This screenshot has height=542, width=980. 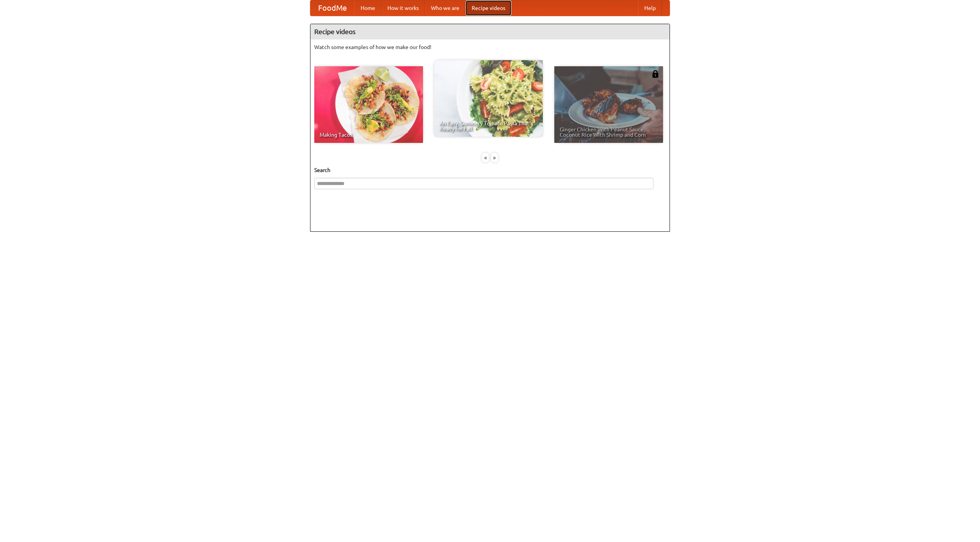 What do you see at coordinates (369, 105) in the screenshot?
I see `a: Making Tacos` at bounding box center [369, 105].